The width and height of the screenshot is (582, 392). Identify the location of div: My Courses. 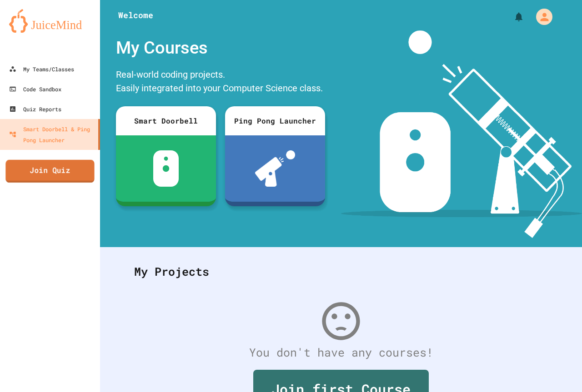
(221, 48).